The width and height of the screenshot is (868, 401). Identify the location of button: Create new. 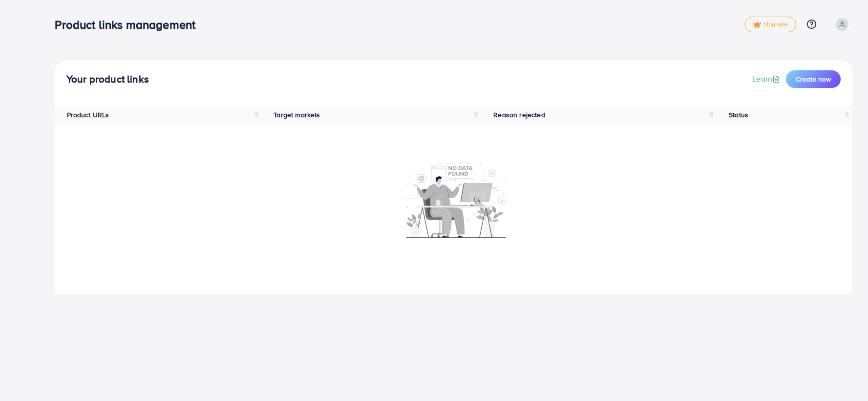
(813, 79).